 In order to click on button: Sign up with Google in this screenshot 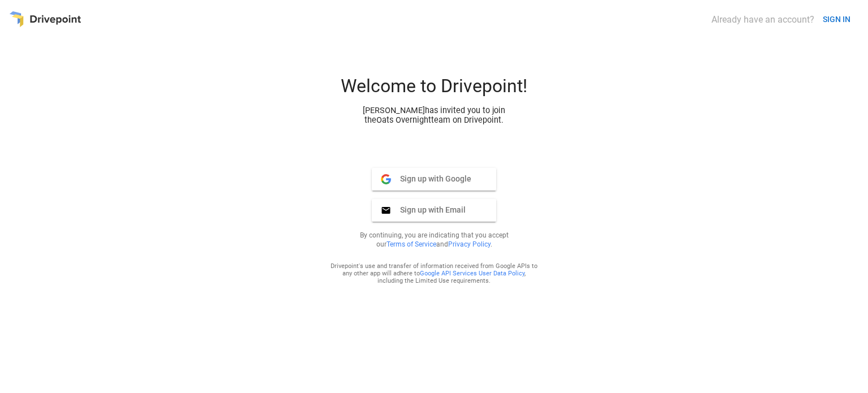, I will do `click(434, 179)`.